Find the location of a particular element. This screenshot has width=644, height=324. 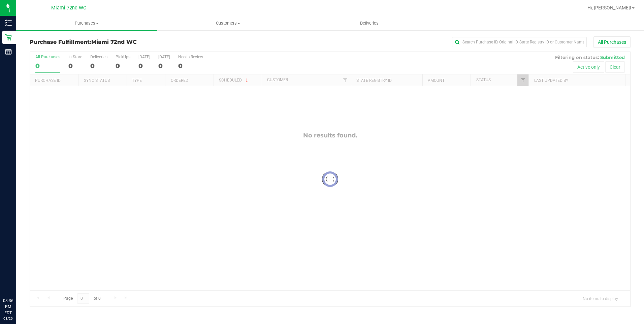

button: All Purchases is located at coordinates (612, 42).